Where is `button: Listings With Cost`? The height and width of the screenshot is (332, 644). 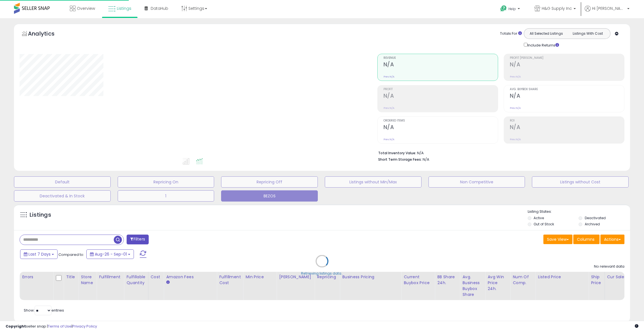 button: Listings With Cost is located at coordinates (588, 34).